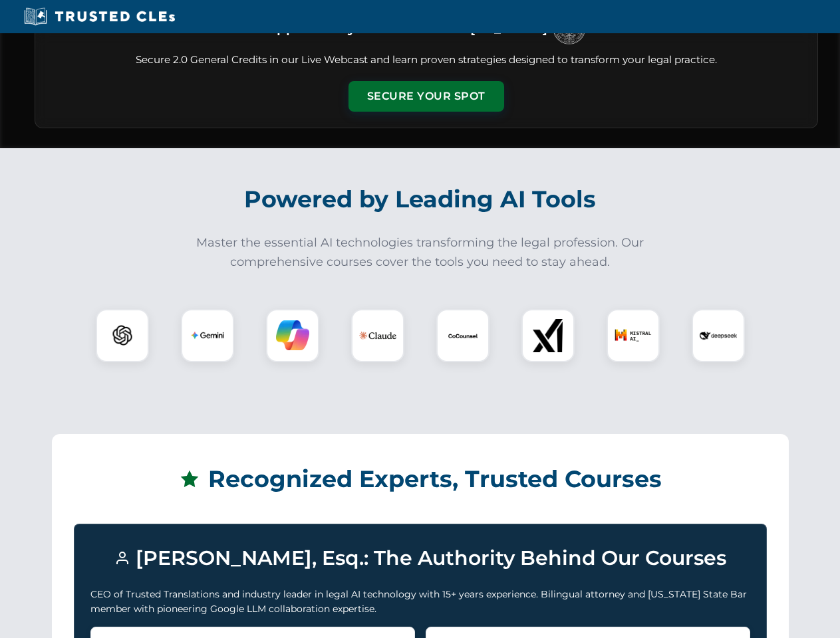  What do you see at coordinates (420, 602) in the screenshot?
I see `p: CEO of Trusted Translations and industry leader in legal AI technology with 15+ years experience....` at bounding box center [420, 602].